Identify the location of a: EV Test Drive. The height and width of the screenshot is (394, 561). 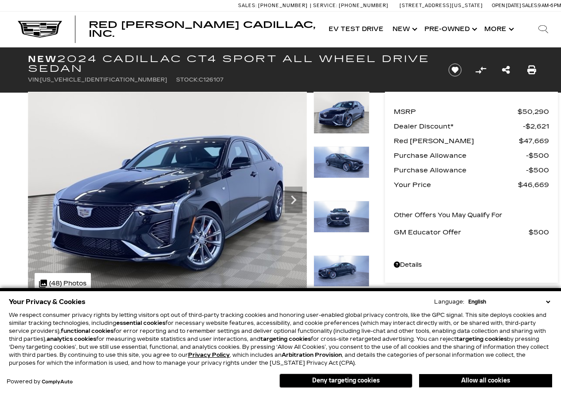
(356, 29).